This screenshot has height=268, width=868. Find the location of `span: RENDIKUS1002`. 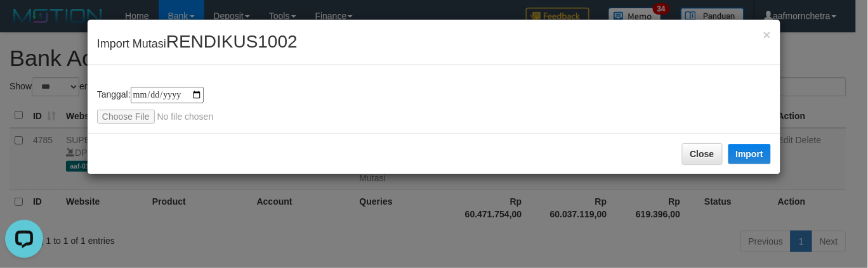

span: RENDIKUS1002 is located at coordinates (232, 41).